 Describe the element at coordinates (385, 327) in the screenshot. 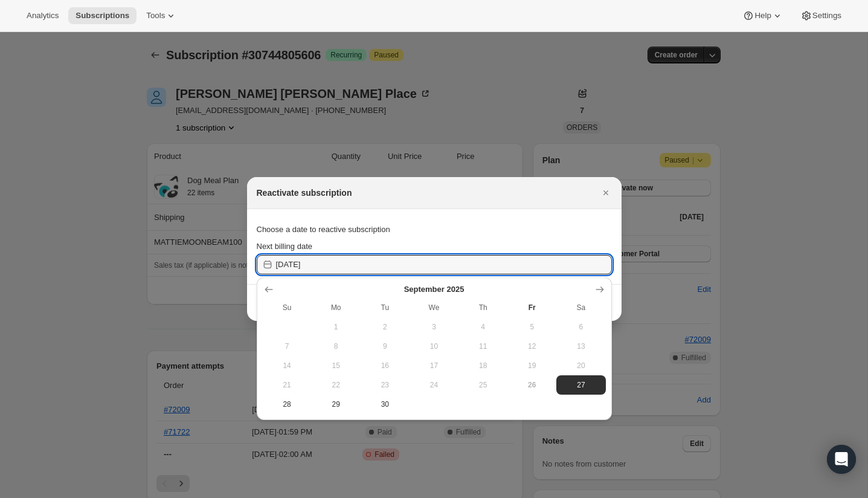

I see `button: Tuesday September 2 2025` at that location.